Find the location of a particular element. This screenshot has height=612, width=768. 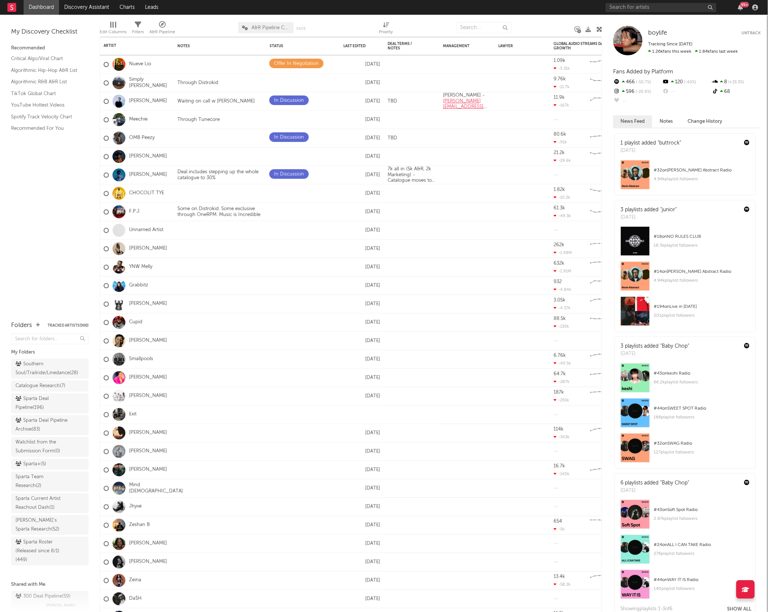

button: Filter by Last Edited is located at coordinates (377, 46).